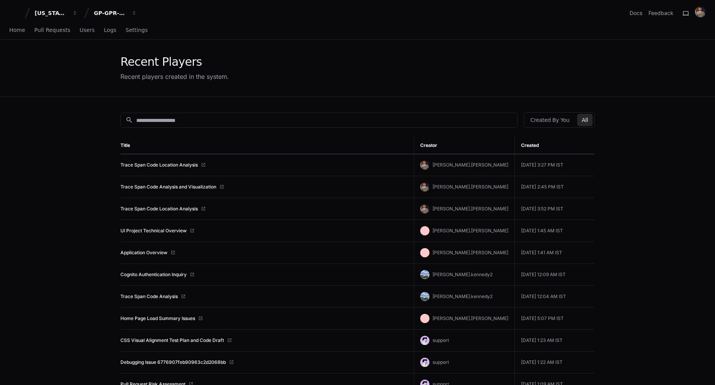 This screenshot has height=385, width=715. I want to click on a: Pull Requests, so click(52, 30).